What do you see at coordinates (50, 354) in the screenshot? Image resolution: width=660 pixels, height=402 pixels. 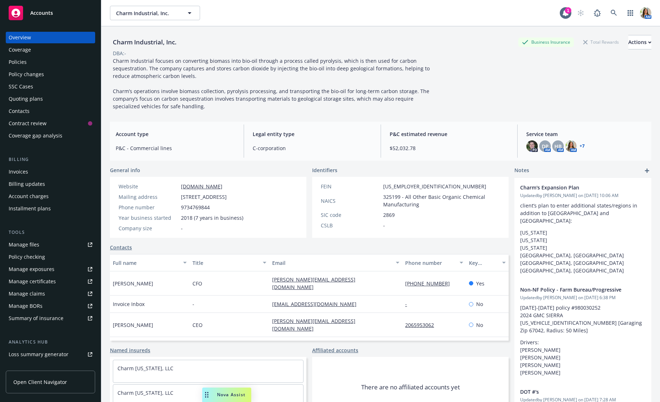 I see `a: Loss summary generator` at bounding box center [50, 354].